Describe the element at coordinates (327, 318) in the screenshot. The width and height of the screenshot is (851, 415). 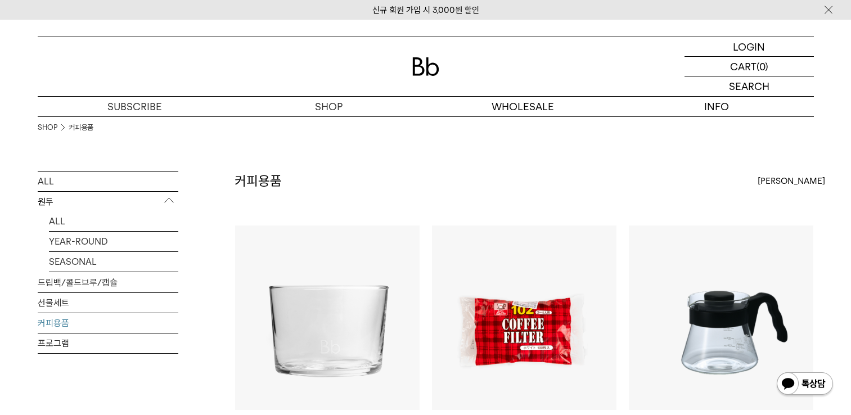
I see `a: Bb 유리잔 230ml` at that location.